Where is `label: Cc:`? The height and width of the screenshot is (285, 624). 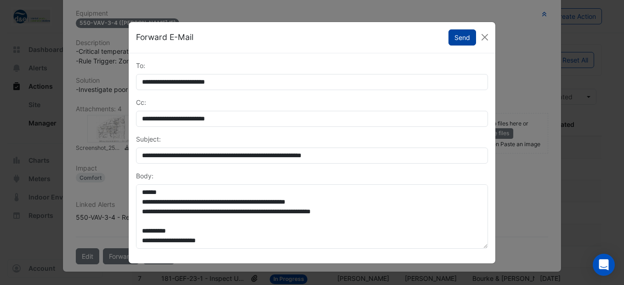 label: Cc: is located at coordinates (141, 102).